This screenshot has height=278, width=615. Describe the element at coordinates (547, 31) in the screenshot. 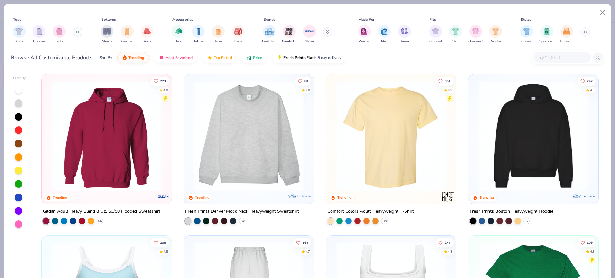

I see `img: Sportswear Image` at that location.